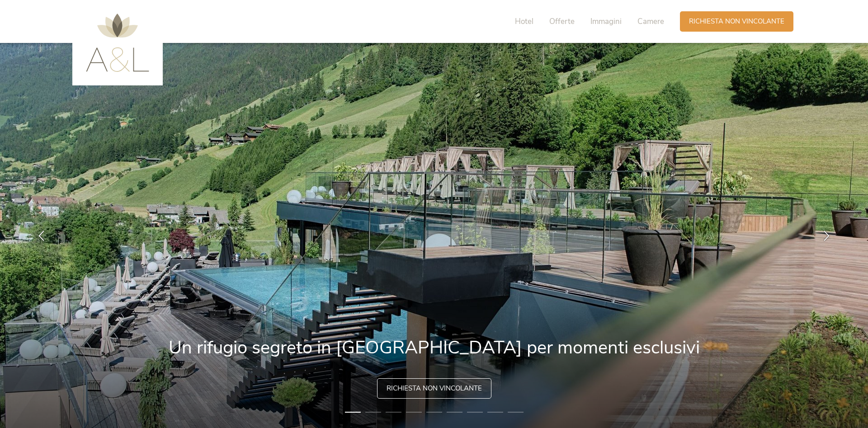 This screenshot has height=428, width=868. Describe the element at coordinates (651, 21) in the screenshot. I see `span: Camere` at that location.